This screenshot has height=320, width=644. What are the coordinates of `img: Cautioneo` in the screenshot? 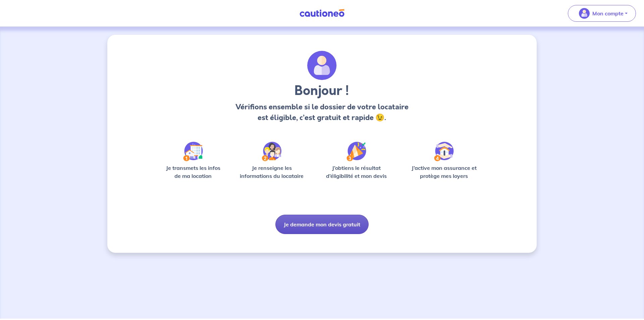 It's located at (322, 13).